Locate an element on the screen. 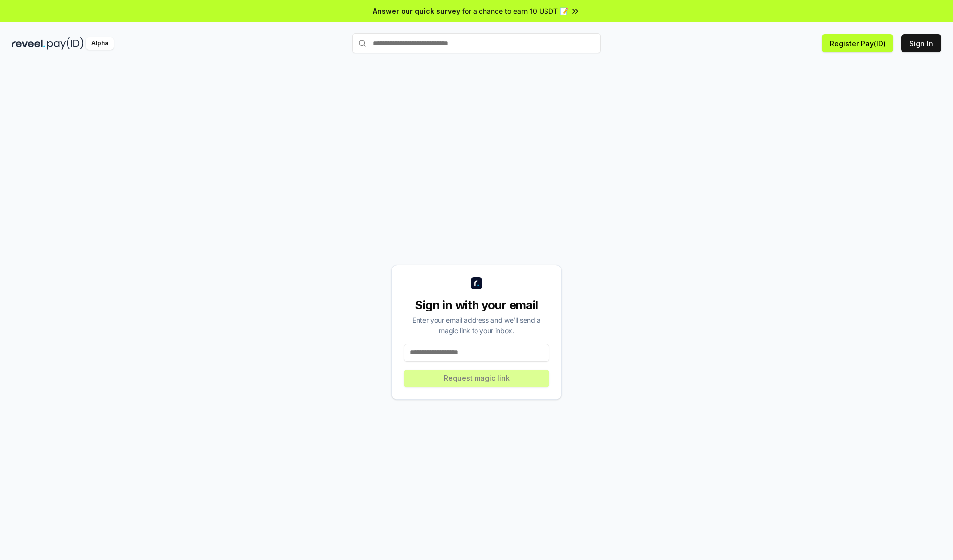 The width and height of the screenshot is (953, 560). div: Enter your email address and we’ll send a magic link to your inbox. is located at coordinates (476, 326).